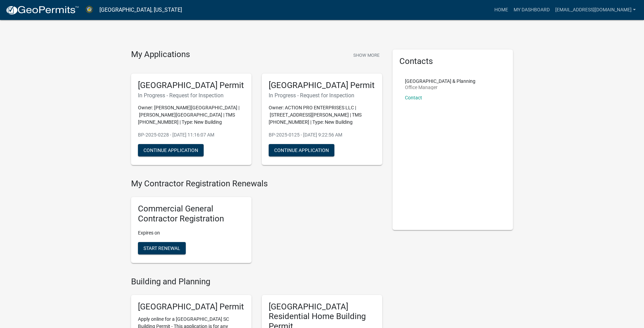 Image resolution: width=644 pixels, height=328 pixels. Describe the element at coordinates (532, 10) in the screenshot. I see `a: My Dashboard` at that location.